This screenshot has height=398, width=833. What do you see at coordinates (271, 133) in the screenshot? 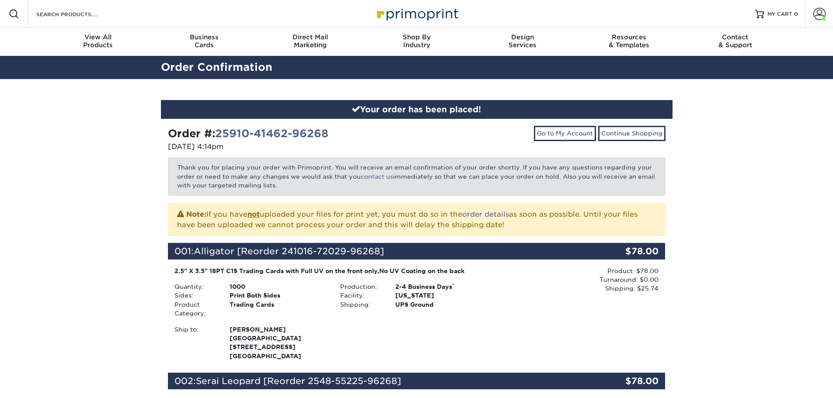
I see `a: 25910-41462-96268` at bounding box center [271, 133].